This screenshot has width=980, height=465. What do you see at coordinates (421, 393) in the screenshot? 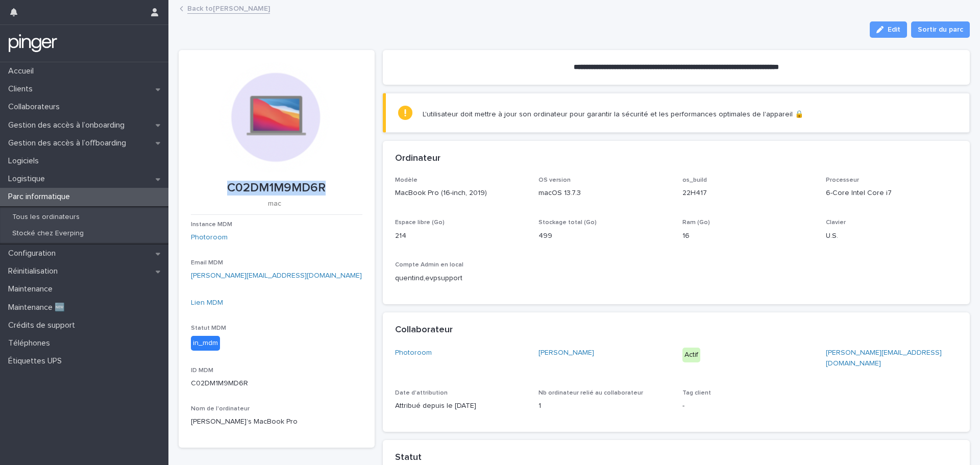
I see `span: Date d'attribution` at bounding box center [421, 393].